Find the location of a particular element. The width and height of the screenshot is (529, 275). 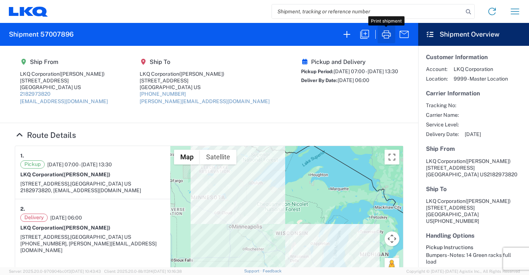

h5: Customer Information is located at coordinates (473, 57).